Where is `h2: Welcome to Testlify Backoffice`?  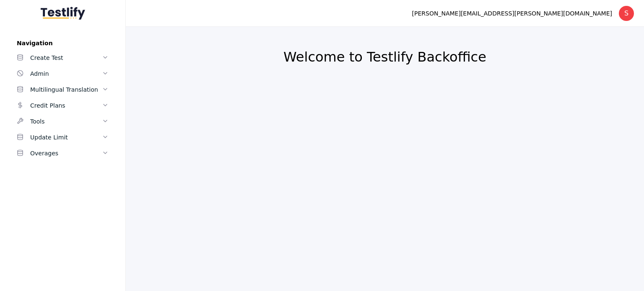
h2: Welcome to Testlify Backoffice is located at coordinates (385, 57).